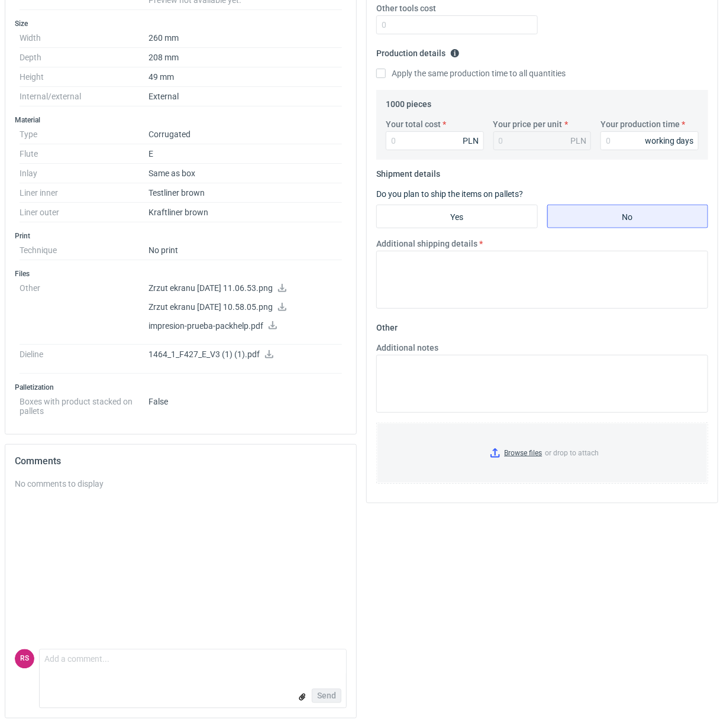 The height and width of the screenshot is (728, 723). Describe the element at coordinates (245, 404) in the screenshot. I see `dd: False` at that location.